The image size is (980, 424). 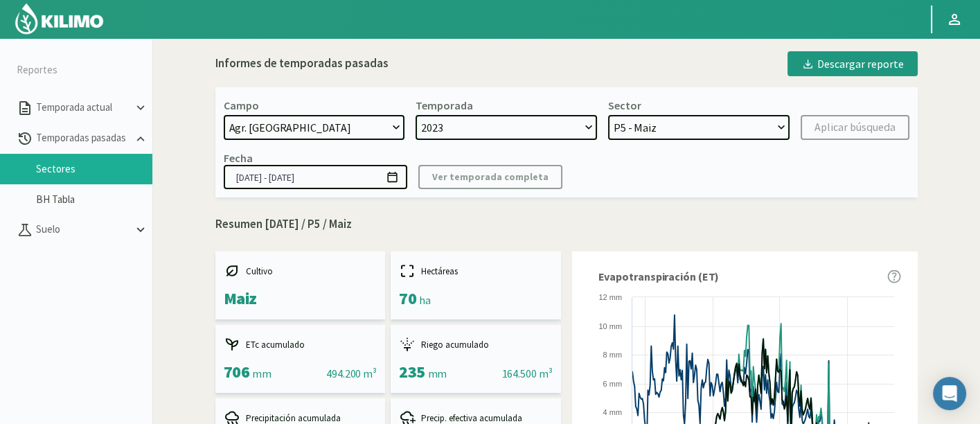 I want to click on div: Cultivo, so click(x=300, y=271).